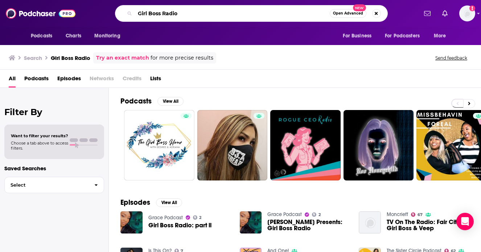  I want to click on a: Episodes, so click(69, 80).